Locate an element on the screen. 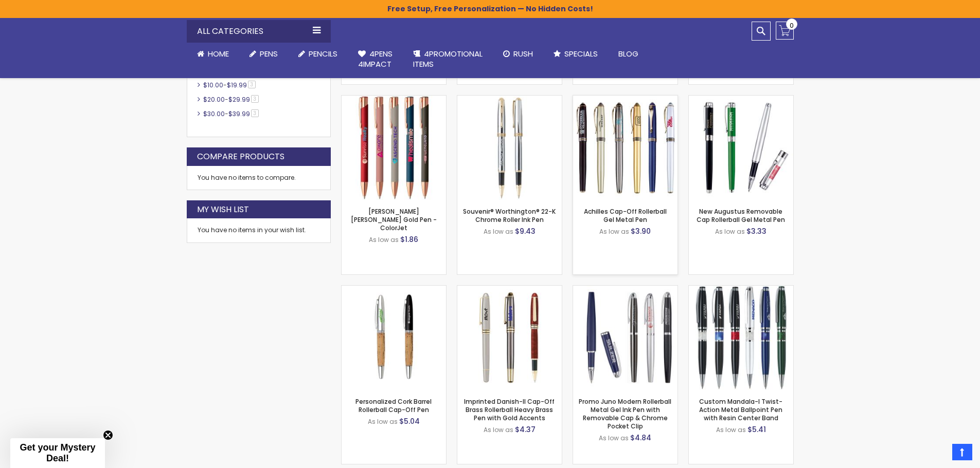 This screenshot has width=980, height=468. span: Get your Mystery Deal! is located at coordinates (57, 453).